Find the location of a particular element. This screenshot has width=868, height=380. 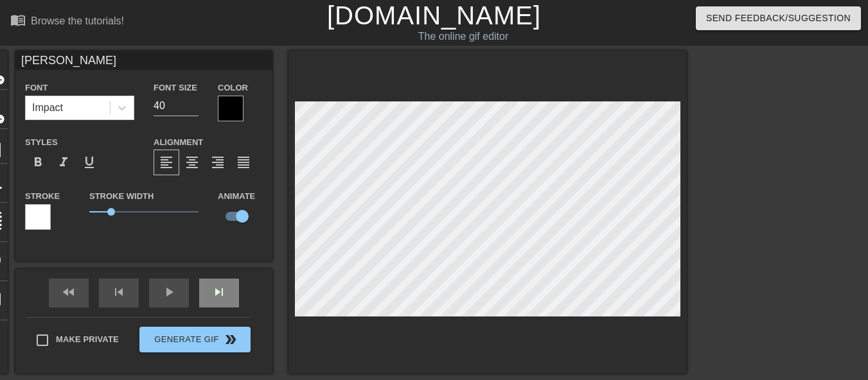

a: Browse the tutorials! is located at coordinates (67, 21).